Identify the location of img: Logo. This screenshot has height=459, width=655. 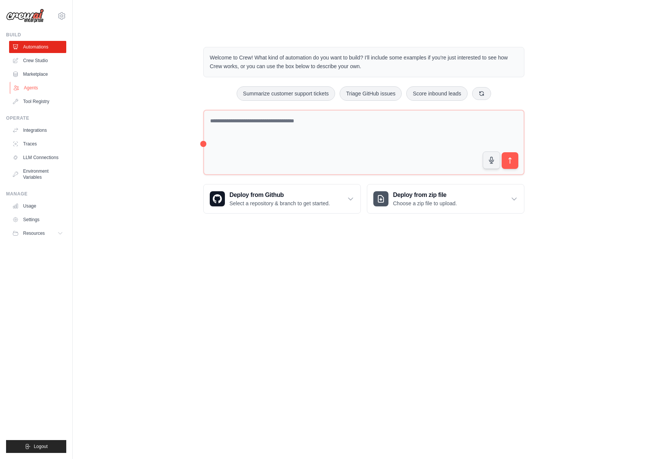
(25, 16).